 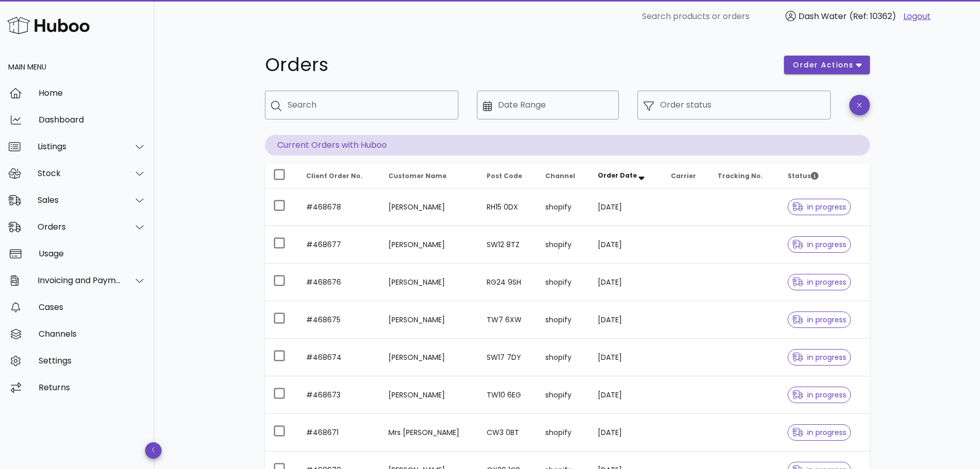 I want to click on div: Dashboard, so click(x=92, y=119).